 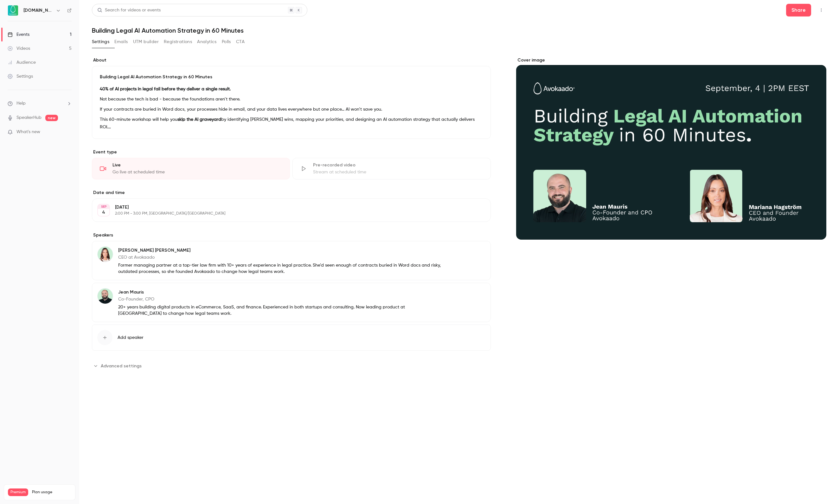 What do you see at coordinates (398, 172) in the screenshot?
I see `div: Stream at scheduled time` at bounding box center [398, 172].